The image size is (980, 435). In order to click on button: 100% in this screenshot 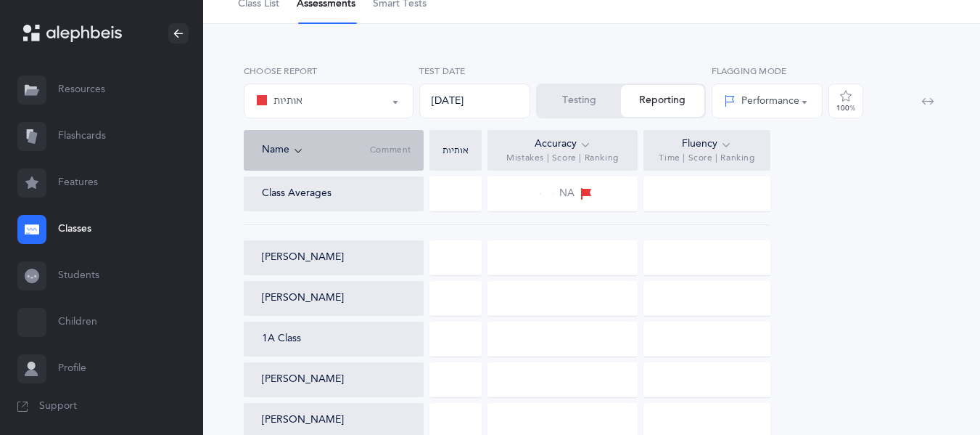, I will do `click(846, 101)`.